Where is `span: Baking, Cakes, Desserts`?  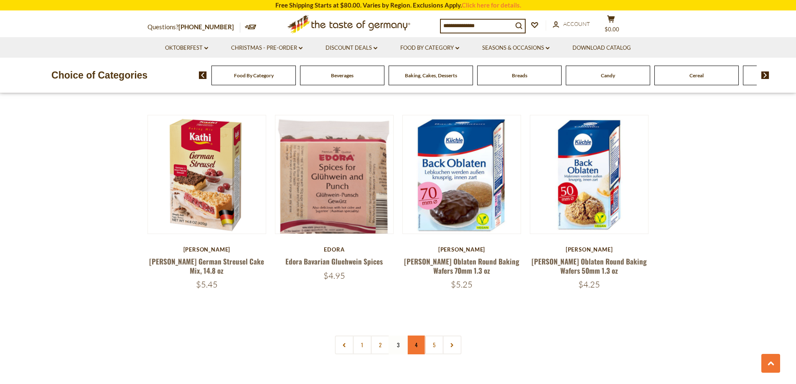
span: Baking, Cakes, Desserts is located at coordinates (431, 75).